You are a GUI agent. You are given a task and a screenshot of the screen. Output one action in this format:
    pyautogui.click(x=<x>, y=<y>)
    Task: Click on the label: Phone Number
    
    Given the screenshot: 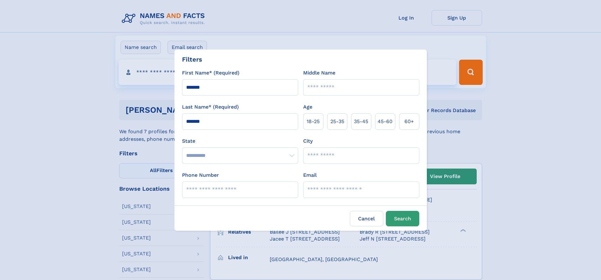 What is the action you would take?
    pyautogui.click(x=200, y=175)
    